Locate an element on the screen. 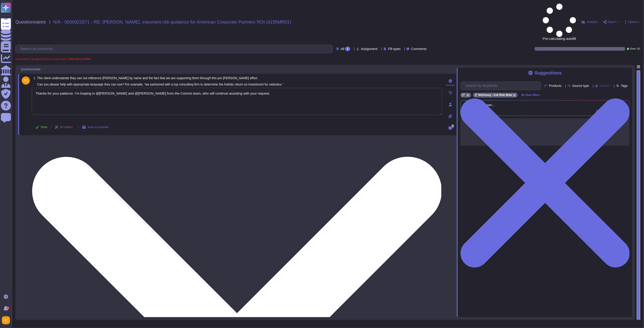 This screenshot has width=644, height=328. span: Options is located at coordinates (633, 22).